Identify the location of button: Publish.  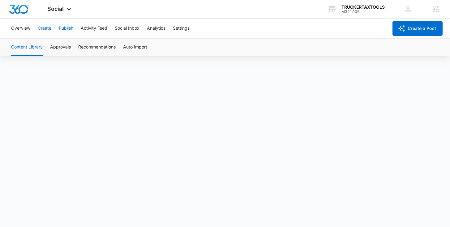
(66, 28).